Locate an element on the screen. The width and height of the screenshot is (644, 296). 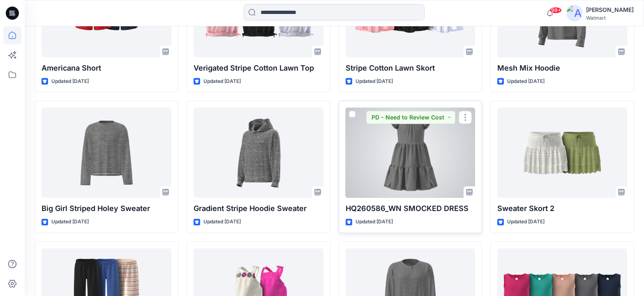
div: Walmart is located at coordinates (610, 18).